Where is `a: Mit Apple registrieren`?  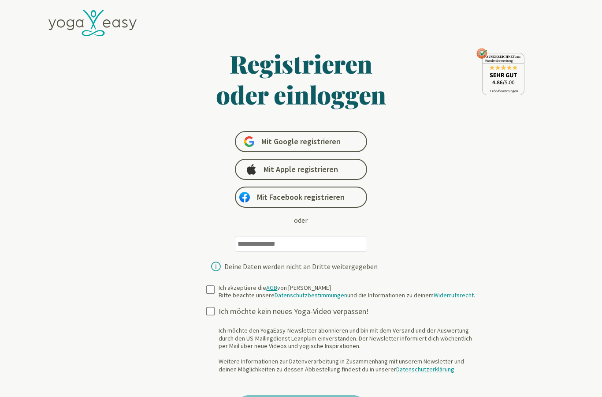
a: Mit Apple registrieren is located at coordinates (301, 169).